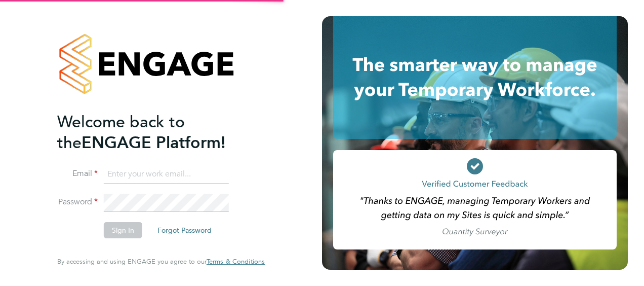 The height and width of the screenshot is (286, 644). I want to click on span: By accessing and using ENGAGE you agree to our, so click(161, 261).